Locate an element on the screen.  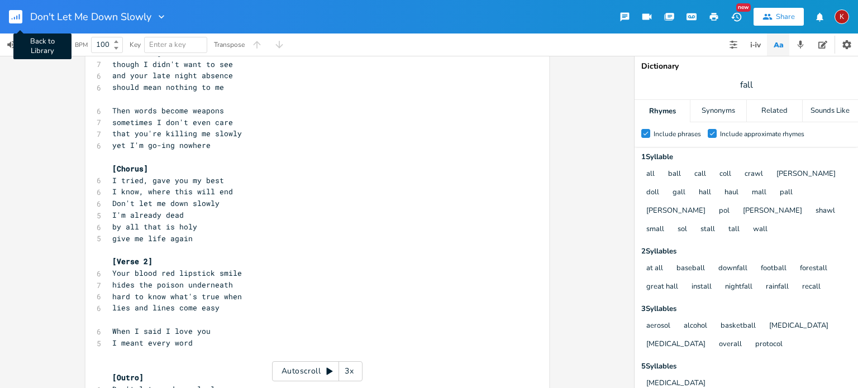
button: rainfall is located at coordinates (777, 287).